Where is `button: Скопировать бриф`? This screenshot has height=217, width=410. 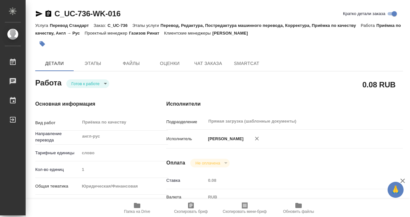 button: Скопировать бриф is located at coordinates (191, 208).